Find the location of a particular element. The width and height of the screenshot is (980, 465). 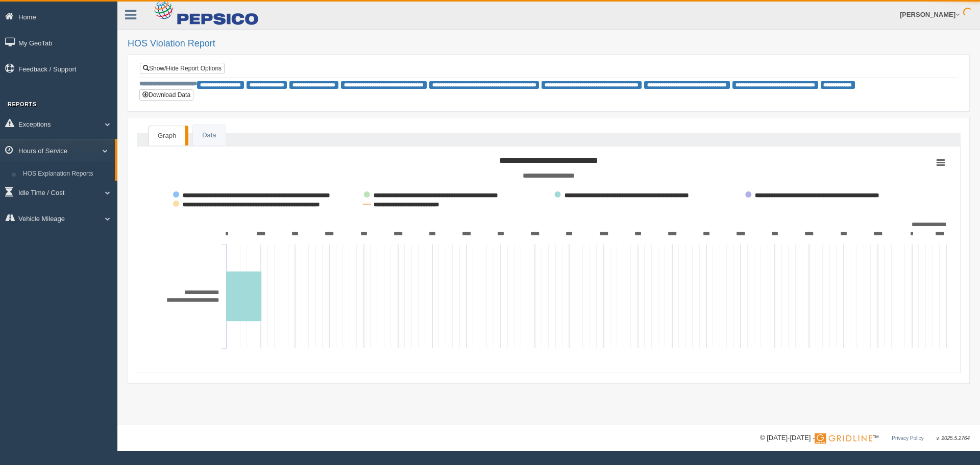

a: Privacy Policy is located at coordinates (907, 438).